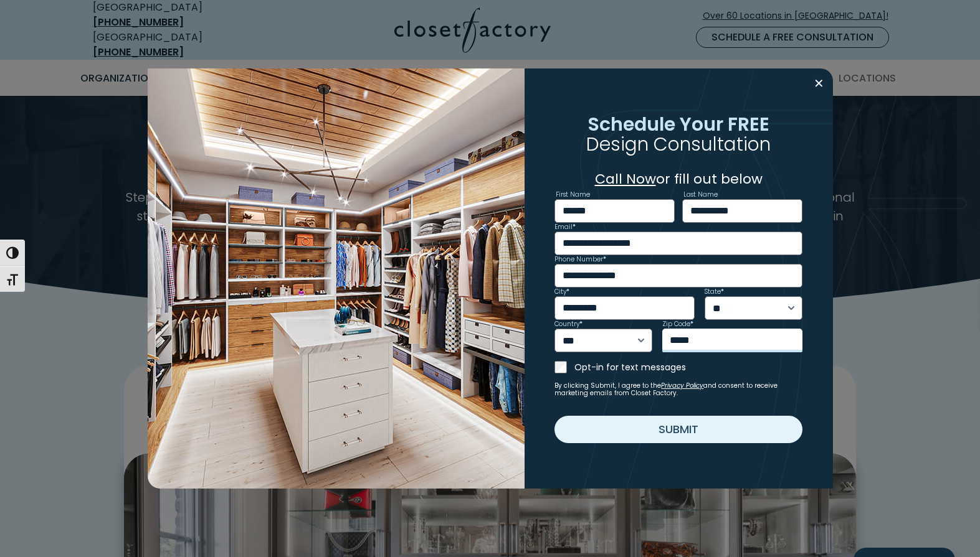  What do you see at coordinates (682, 385) in the screenshot?
I see `a: Privacy Policy` at bounding box center [682, 385].